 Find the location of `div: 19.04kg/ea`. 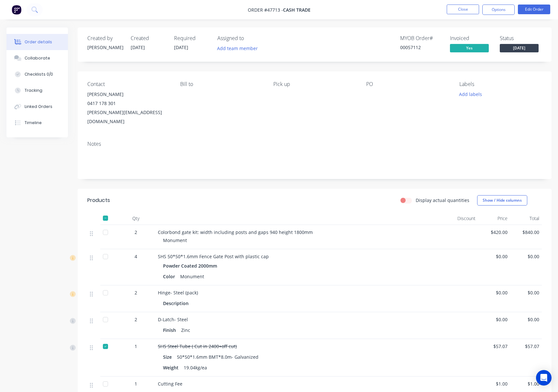

div: 19.04kg/ea is located at coordinates (195, 367).